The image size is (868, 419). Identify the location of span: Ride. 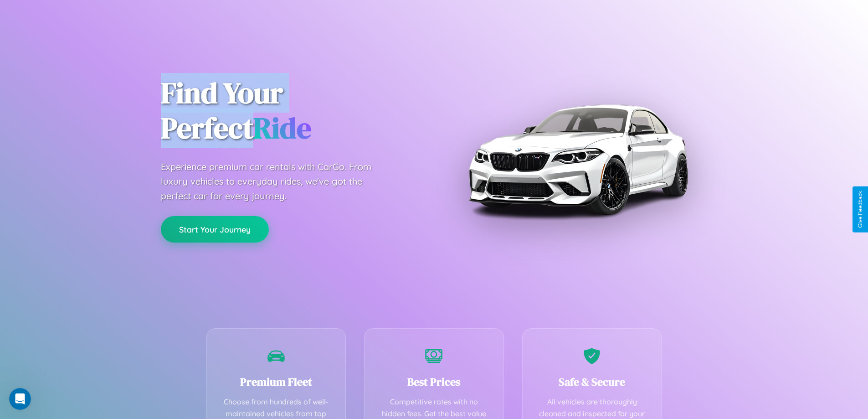
(282, 128).